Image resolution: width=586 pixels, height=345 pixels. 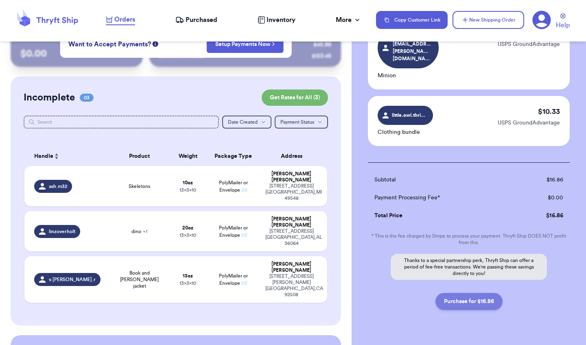 What do you see at coordinates (245, 44) in the screenshot?
I see `button: Setup Payments Now` at bounding box center [245, 44].